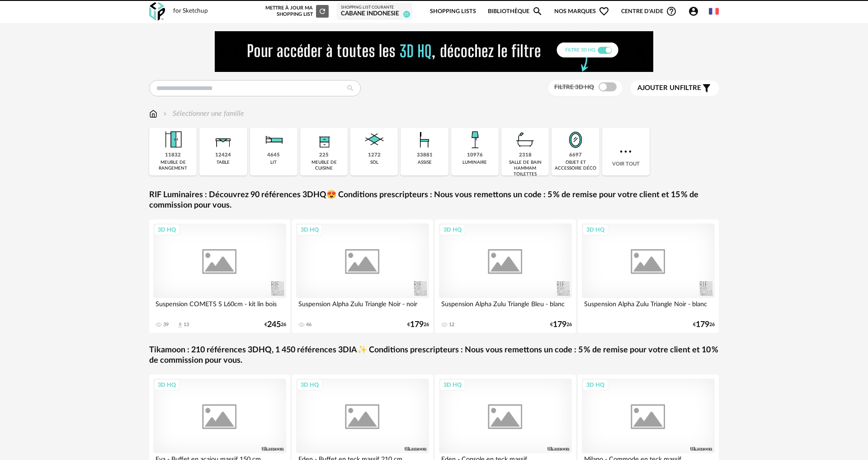 The image size is (868, 460). I want to click on div: 11832, so click(173, 155).